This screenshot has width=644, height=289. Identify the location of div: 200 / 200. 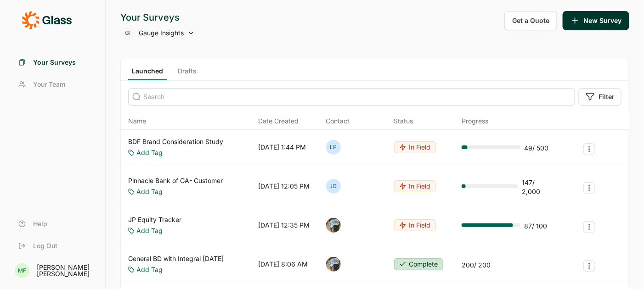
(476, 265).